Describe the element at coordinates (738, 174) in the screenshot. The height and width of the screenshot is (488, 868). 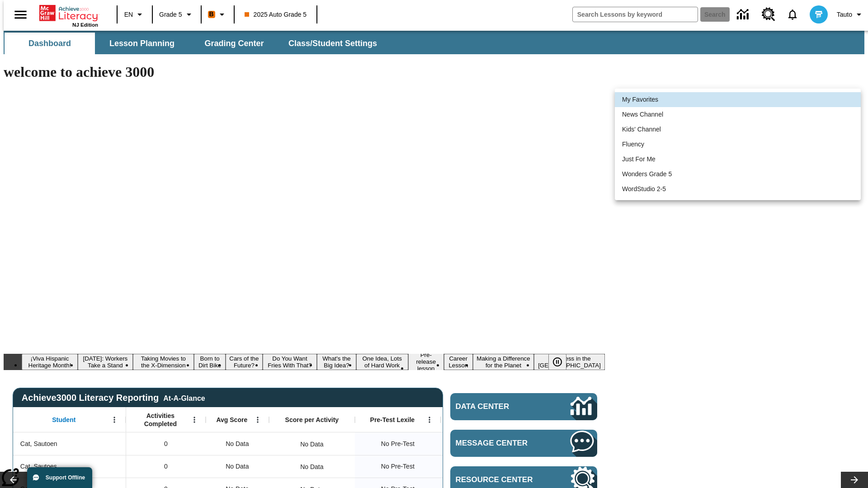
I see `li: Wonders Grade 5` at that location.